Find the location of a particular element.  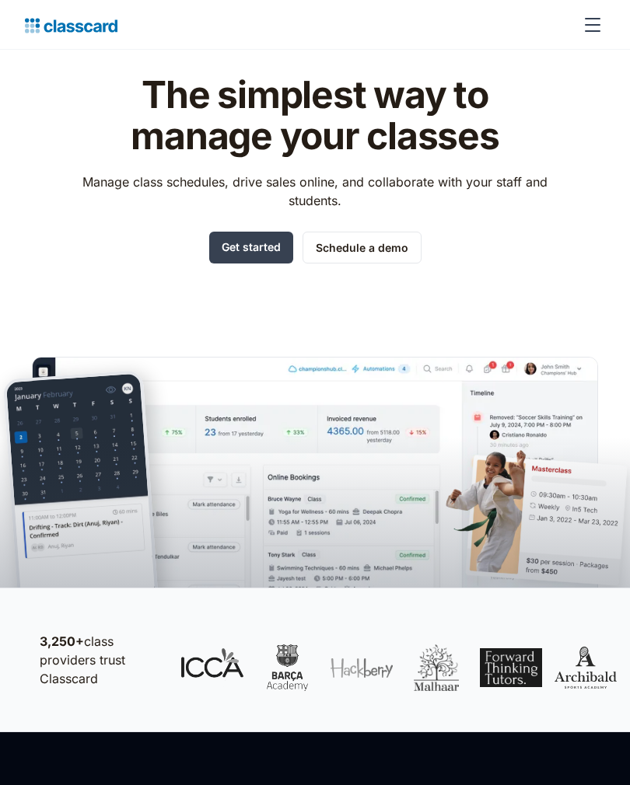

strong: 3,250+ is located at coordinates (61, 642).